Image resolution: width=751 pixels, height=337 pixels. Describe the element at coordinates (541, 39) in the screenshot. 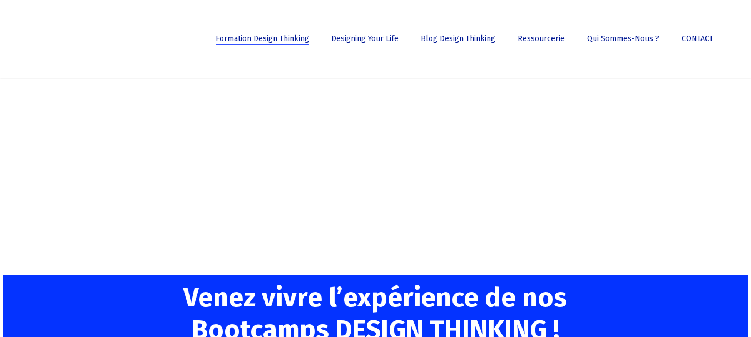

I see `a: Ressourcerie` at that location.